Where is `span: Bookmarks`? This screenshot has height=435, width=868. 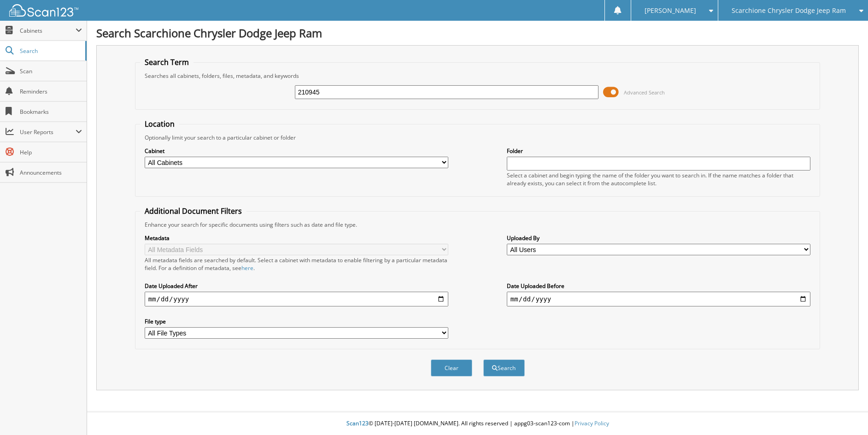
span: Bookmarks is located at coordinates (51, 111).